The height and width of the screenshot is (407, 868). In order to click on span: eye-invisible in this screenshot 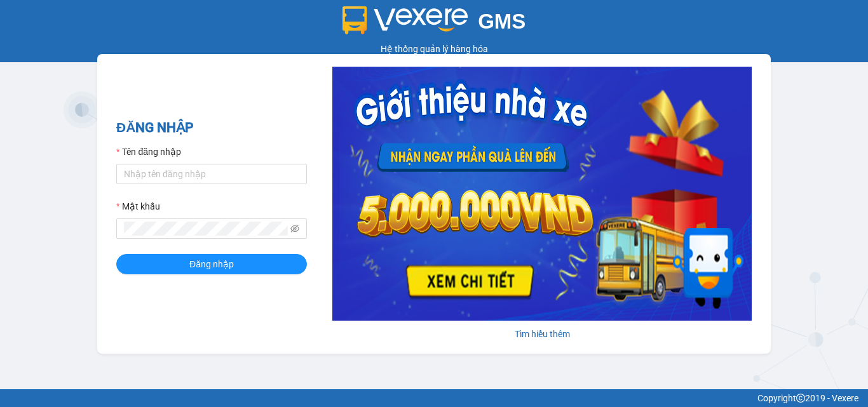, I will do `click(295, 229)`.